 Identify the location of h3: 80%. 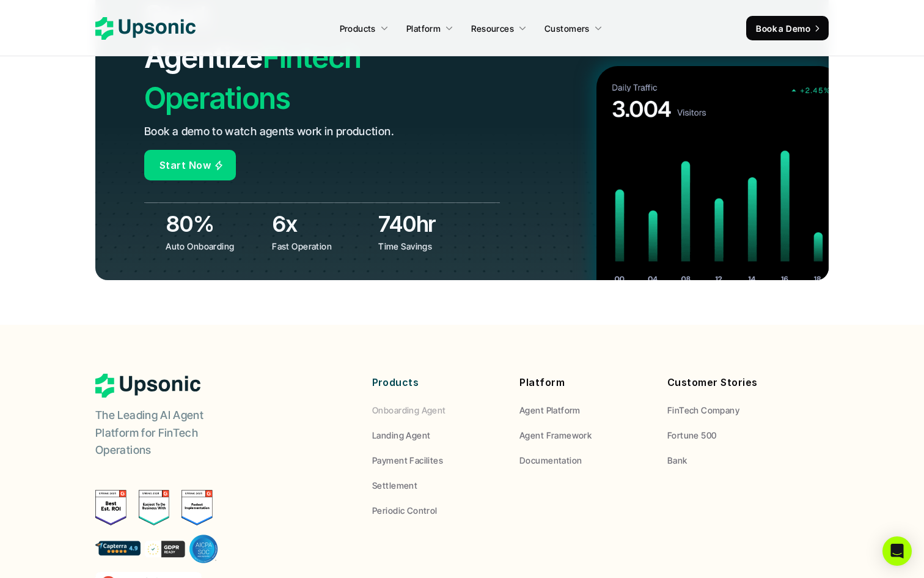
(216, 224).